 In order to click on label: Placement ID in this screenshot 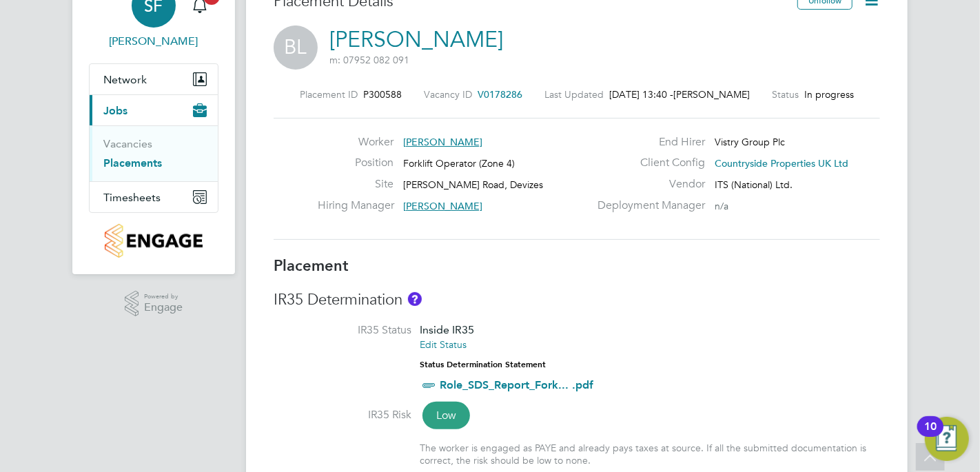, I will do `click(329, 94)`.